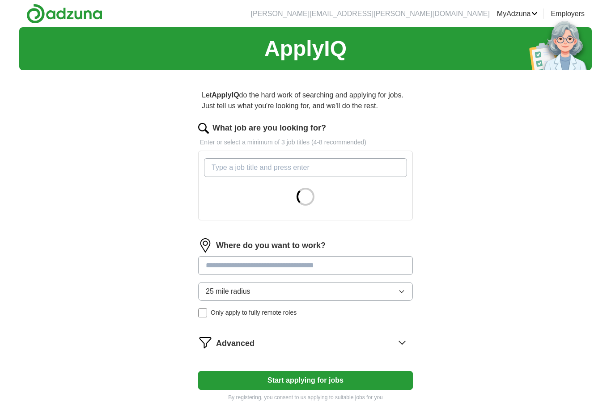  I want to click on span: 25 mile radius, so click(228, 292).